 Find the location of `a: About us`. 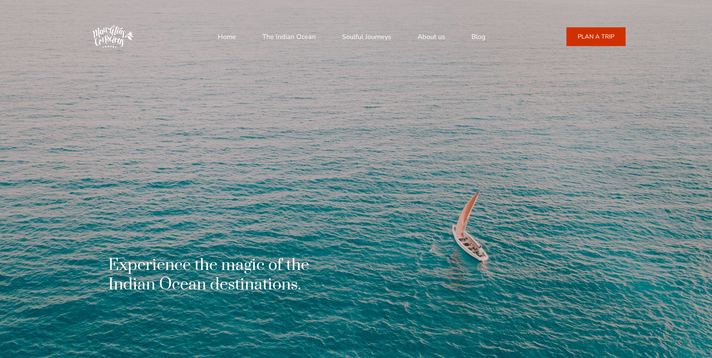

a: About us is located at coordinates (431, 37).